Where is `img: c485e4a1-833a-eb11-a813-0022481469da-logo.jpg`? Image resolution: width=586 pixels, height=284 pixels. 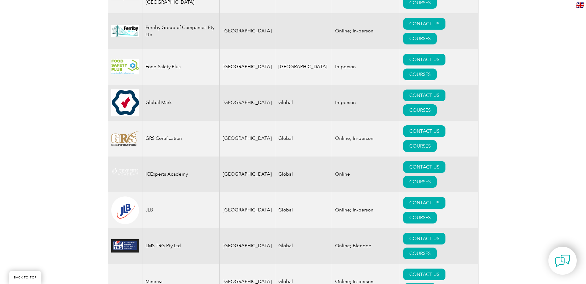 img: c485e4a1-833a-eb11-a813-0022481469da-logo.jpg is located at coordinates (125, 246).